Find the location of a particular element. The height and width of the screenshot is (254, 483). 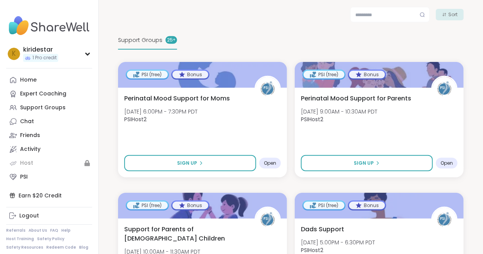

div: Earn $20 Credit is located at coordinates (49, 196).